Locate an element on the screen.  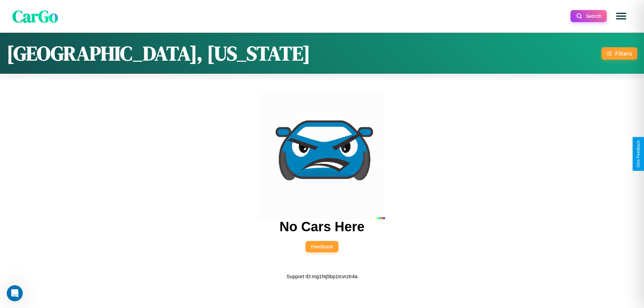
button: Filters is located at coordinates (620, 53).